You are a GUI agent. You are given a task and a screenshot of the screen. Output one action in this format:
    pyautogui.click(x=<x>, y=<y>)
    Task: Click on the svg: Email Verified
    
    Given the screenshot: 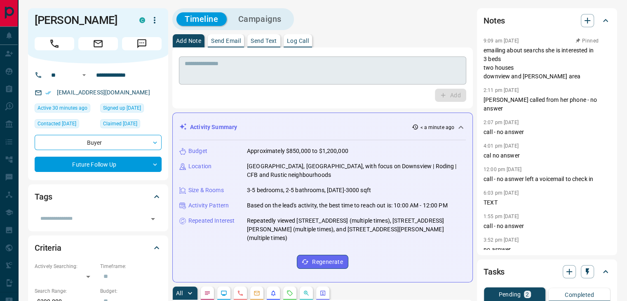 What is the action you would take?
    pyautogui.click(x=48, y=93)
    